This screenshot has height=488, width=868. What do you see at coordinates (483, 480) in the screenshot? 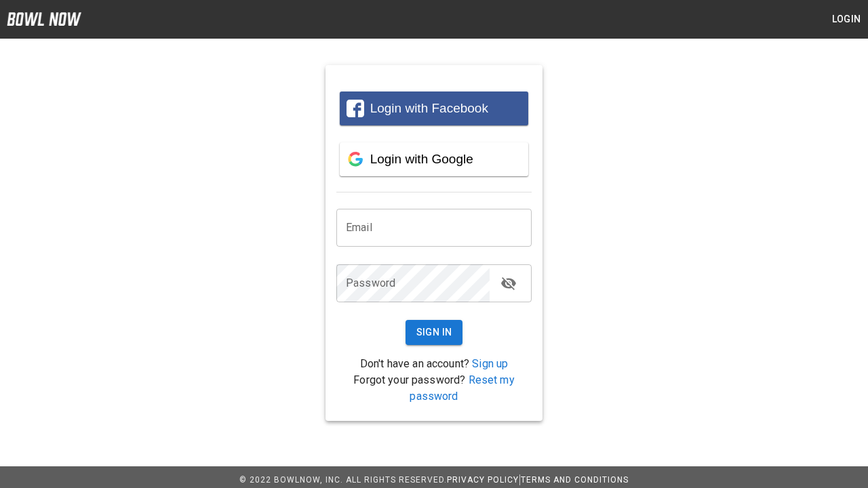
I see `a: Privacy Policy` at bounding box center [483, 480].